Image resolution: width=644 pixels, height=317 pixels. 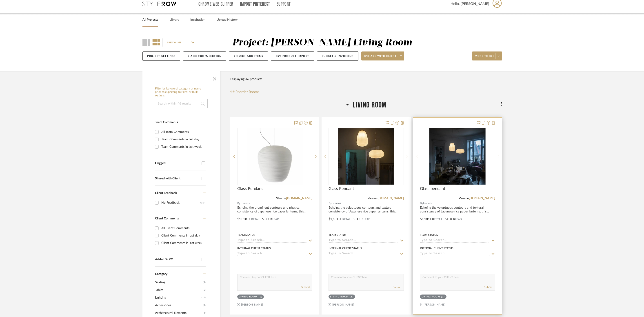 I want to click on div: Client Comments in last week, so click(x=183, y=243).